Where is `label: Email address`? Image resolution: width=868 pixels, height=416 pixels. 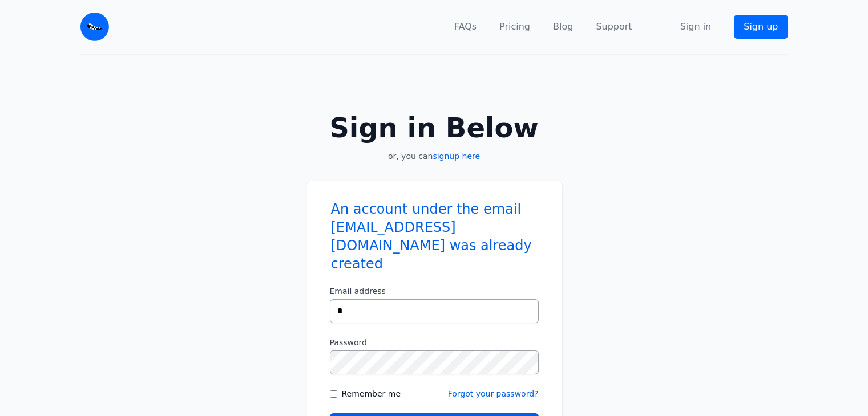
label: Email address is located at coordinates (434, 291).